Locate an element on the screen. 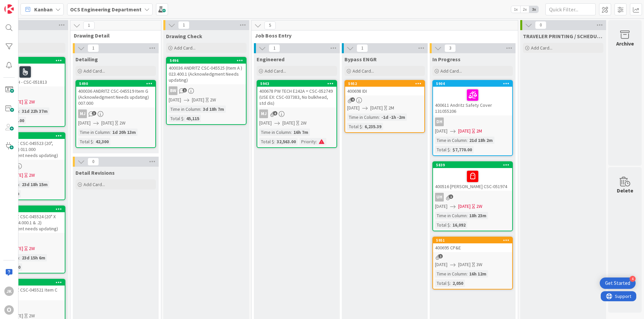 The height and width of the screenshot is (319, 644). div: 400036 ANDRITZ CSC-045525 (Item A ) 023.400.1 (Acknowledgment Needs updating) is located at coordinates (206, 74).